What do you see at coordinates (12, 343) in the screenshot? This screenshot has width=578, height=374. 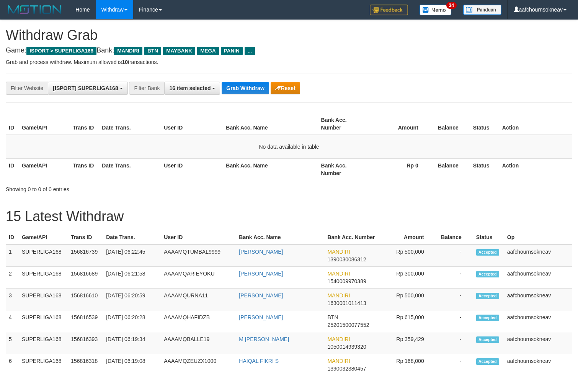 I see `td: 5` at bounding box center [12, 343].